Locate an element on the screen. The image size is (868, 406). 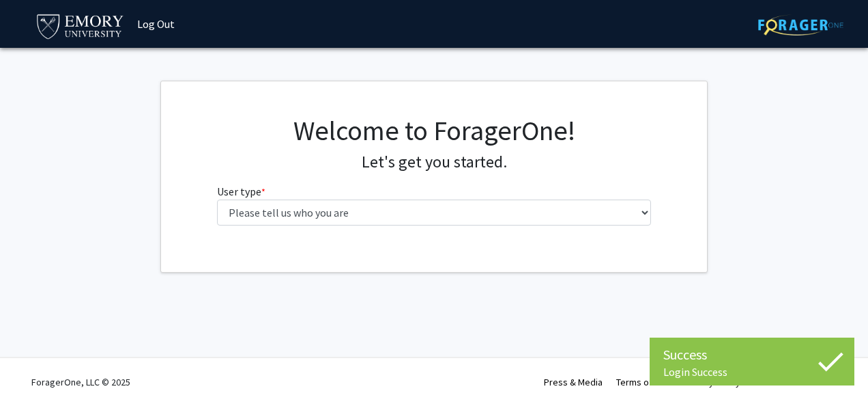
img: Emory University Logo is located at coordinates (80, 25).